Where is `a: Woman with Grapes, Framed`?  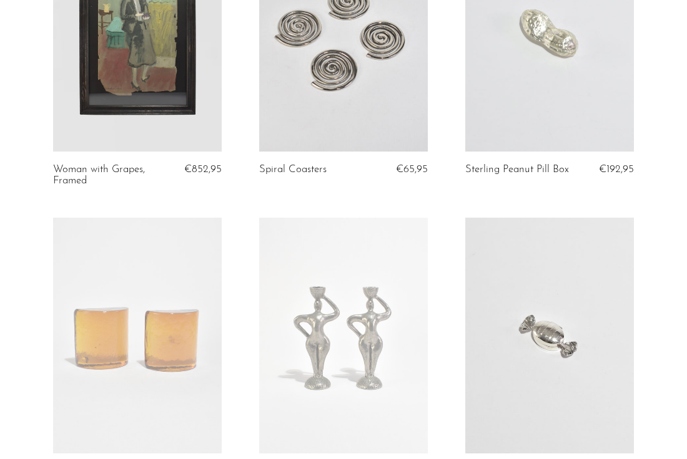 a: Woman with Grapes, Framed is located at coordinates (108, 175).